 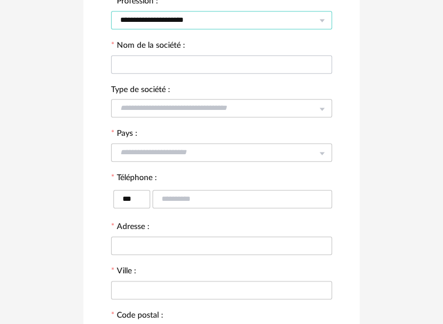 What do you see at coordinates (130, 228) in the screenshot?
I see `label: Adresse :` at bounding box center [130, 228].